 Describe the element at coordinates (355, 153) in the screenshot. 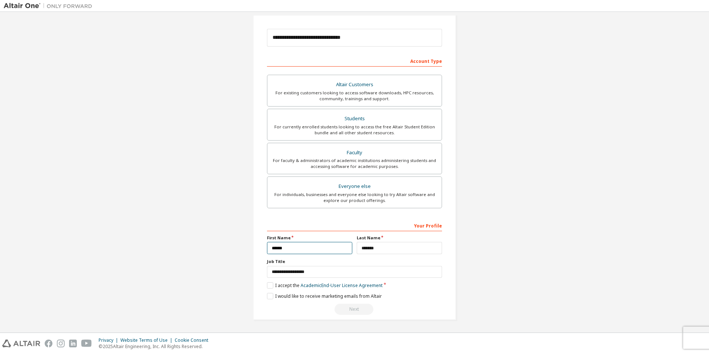

I see `div: Faculty` at that location.